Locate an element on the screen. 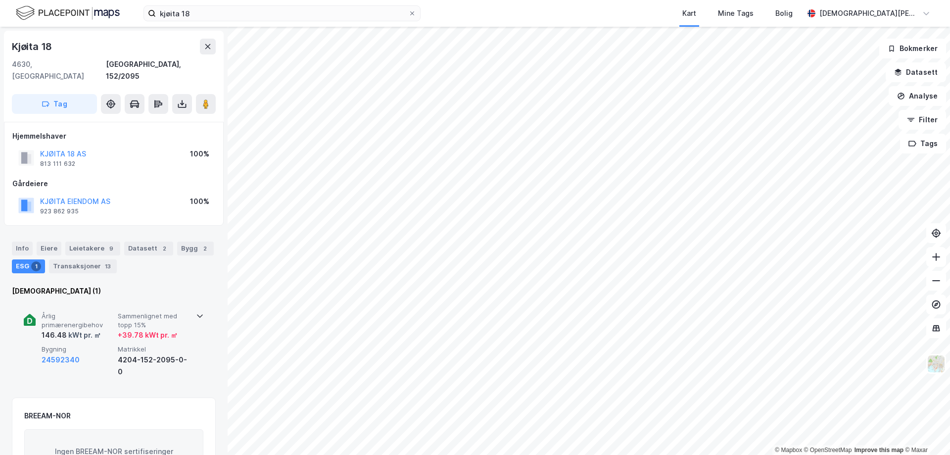 Image resolution: width=950 pixels, height=455 pixels. div: Bygg is located at coordinates (196, 248).